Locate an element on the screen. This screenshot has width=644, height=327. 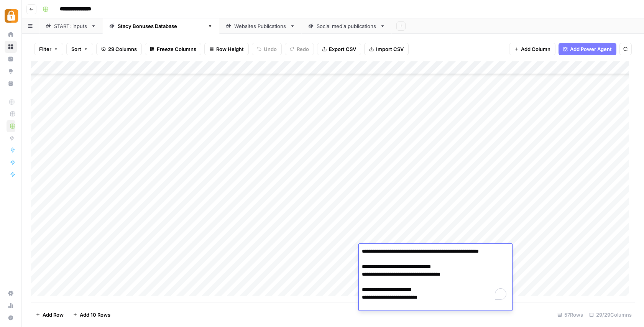
span: Export CSV is located at coordinates (342, 49).